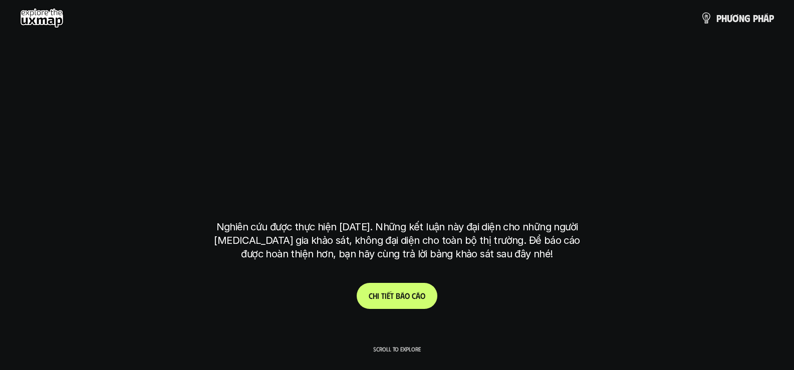 This screenshot has height=370, width=794. What do you see at coordinates (730, 18) in the screenshot?
I see `span: ư` at bounding box center [730, 18].